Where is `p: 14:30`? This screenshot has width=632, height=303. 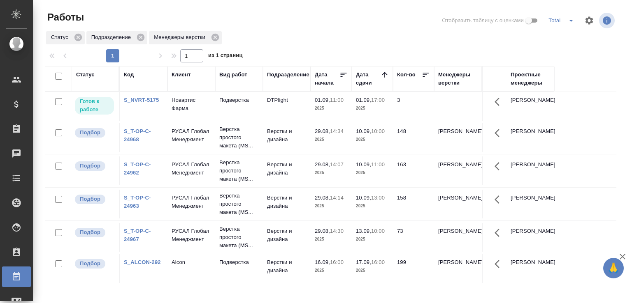
p: 14:30 is located at coordinates (336, 231).